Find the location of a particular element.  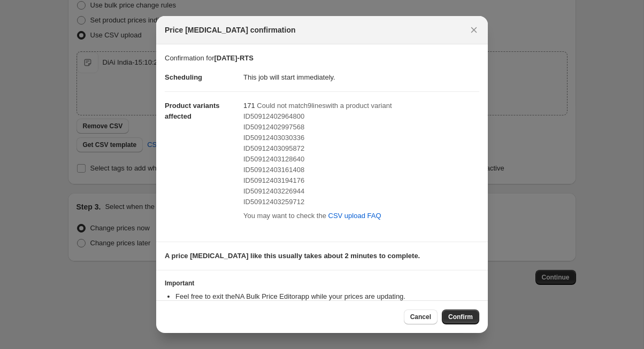

span: Could not match 9 line s with a product variant is located at coordinates (324, 105).